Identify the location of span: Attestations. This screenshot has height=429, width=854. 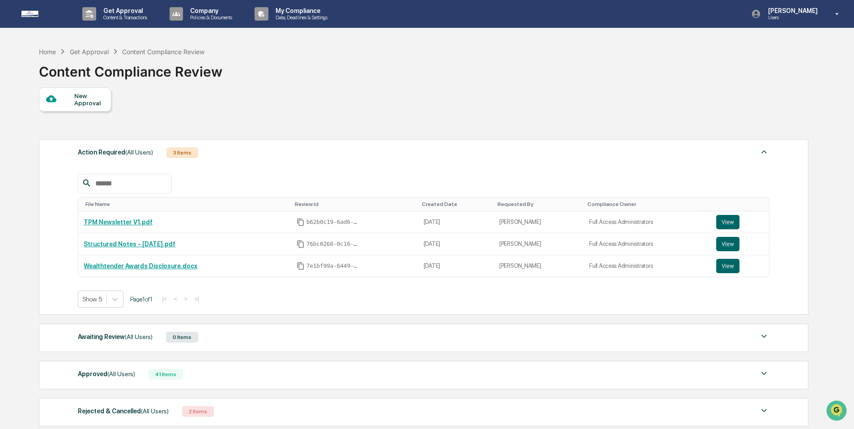
(92, 117).